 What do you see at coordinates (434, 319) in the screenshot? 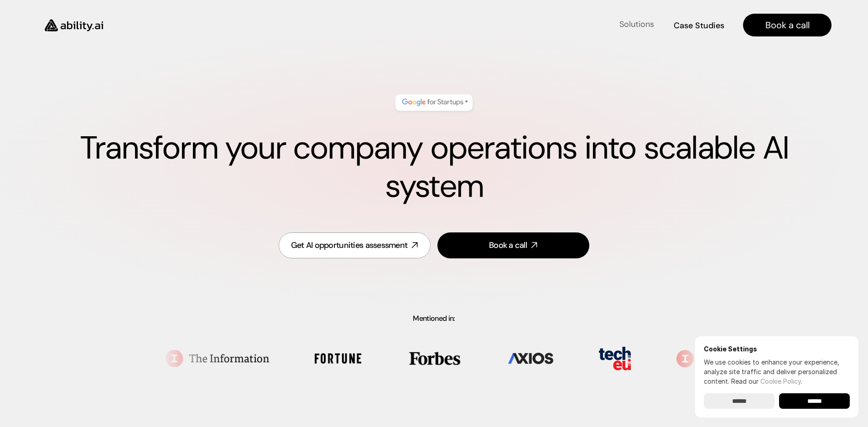
I see `p: Mentioned in:` at bounding box center [434, 319].